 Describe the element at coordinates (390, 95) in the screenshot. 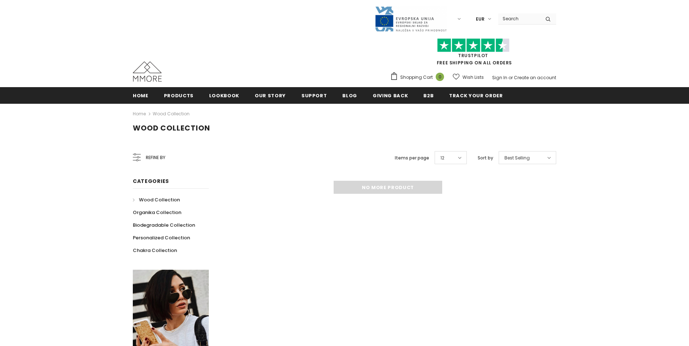

I see `span: Giving back` at that location.